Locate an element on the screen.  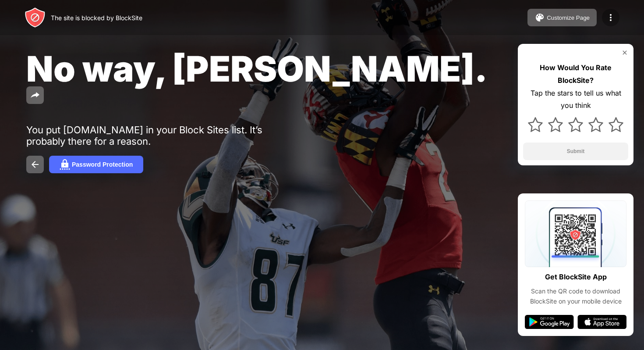
img: qrcode.svg is located at coordinates (575, 234).